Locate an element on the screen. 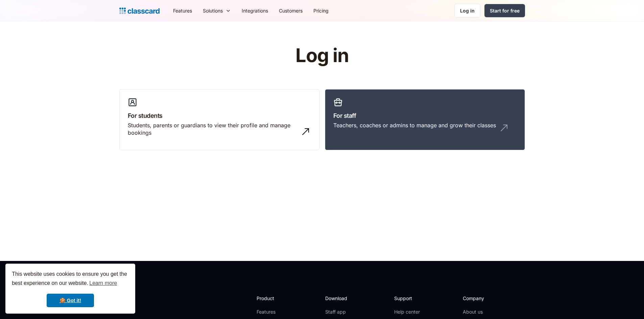 This screenshot has width=644, height=319. a: Customers is located at coordinates (291, 10).